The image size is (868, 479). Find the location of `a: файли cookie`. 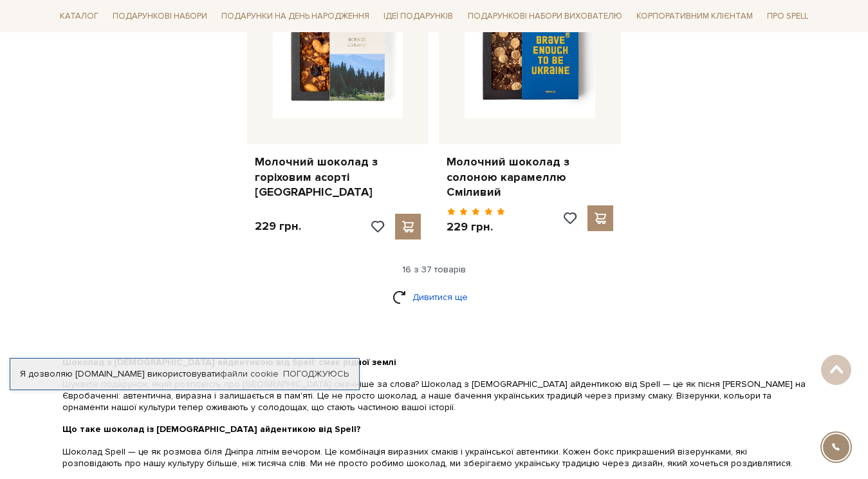

a: файли cookie is located at coordinates (249, 374).